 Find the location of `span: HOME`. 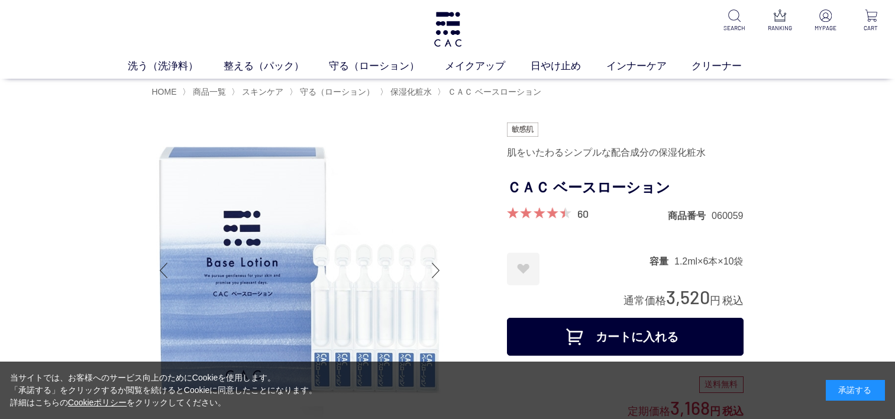

span: HOME is located at coordinates (164, 92).